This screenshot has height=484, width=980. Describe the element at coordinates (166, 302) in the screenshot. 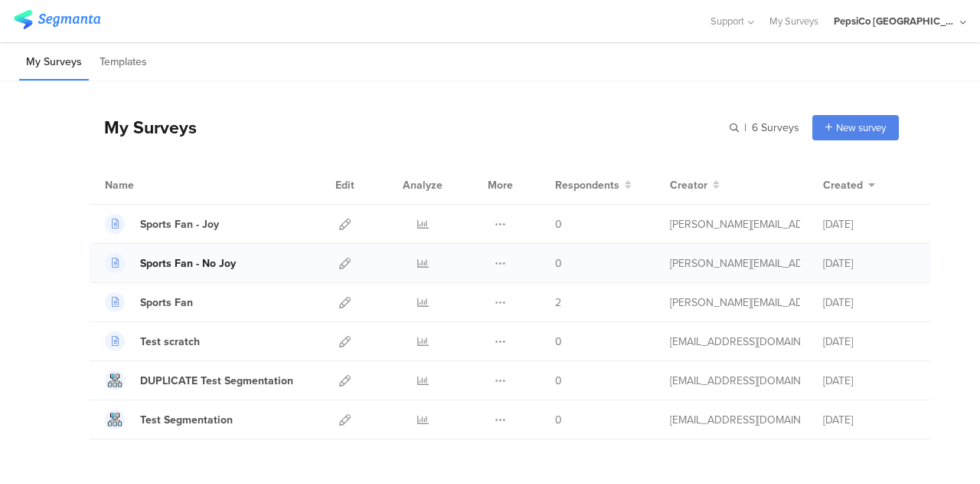

I see `div: Sports Fan` at that location.